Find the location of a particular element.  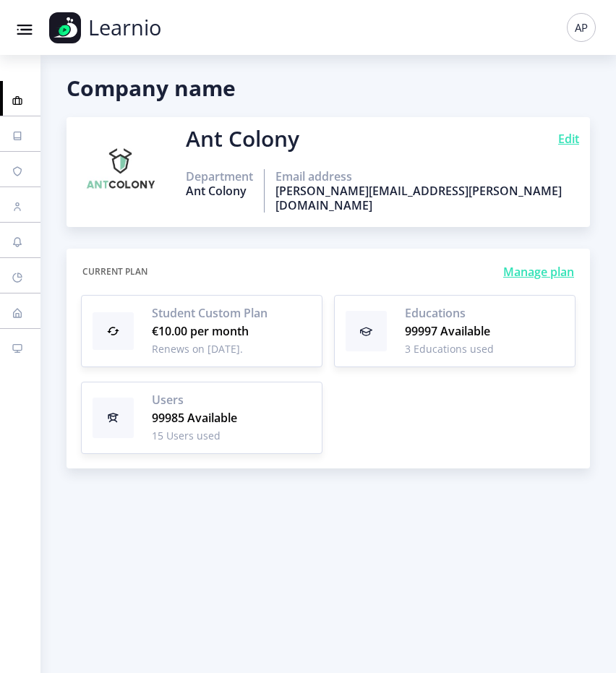

div: 99997 Available is located at coordinates (492, 331).